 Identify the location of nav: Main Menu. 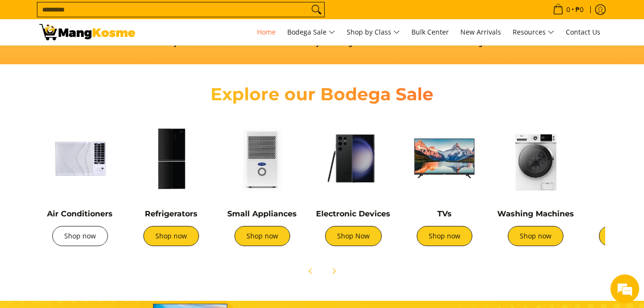
(374, 33).